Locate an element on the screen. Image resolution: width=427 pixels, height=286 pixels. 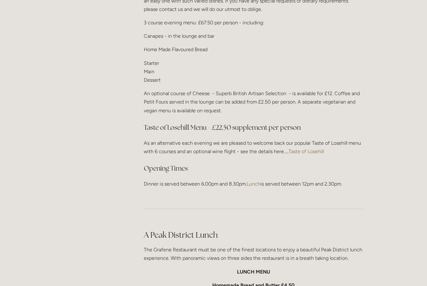
p: Starter Main Dessert is located at coordinates (253, 72).